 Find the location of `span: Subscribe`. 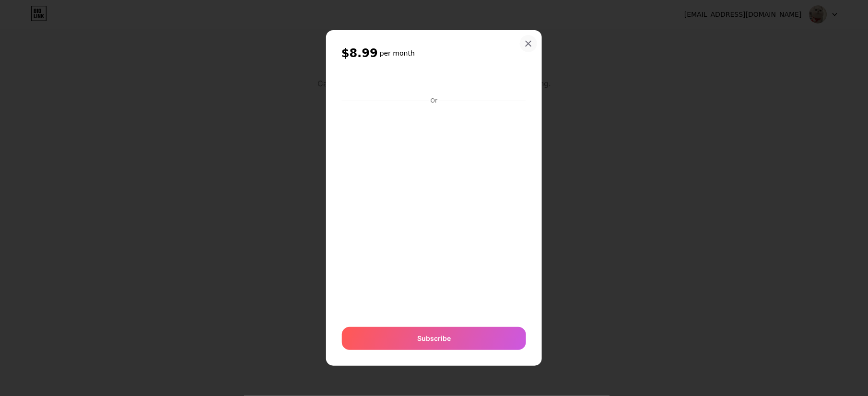

span: Subscribe is located at coordinates (434, 338).